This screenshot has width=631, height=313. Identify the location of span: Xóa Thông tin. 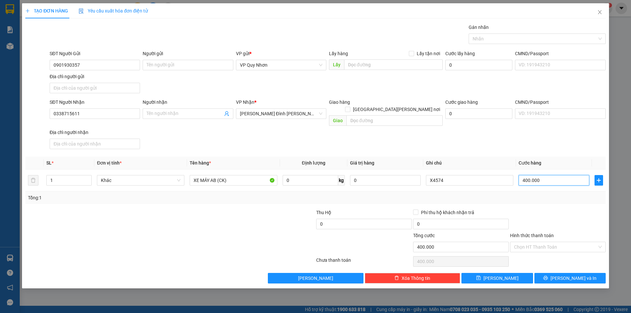
(416, 278).